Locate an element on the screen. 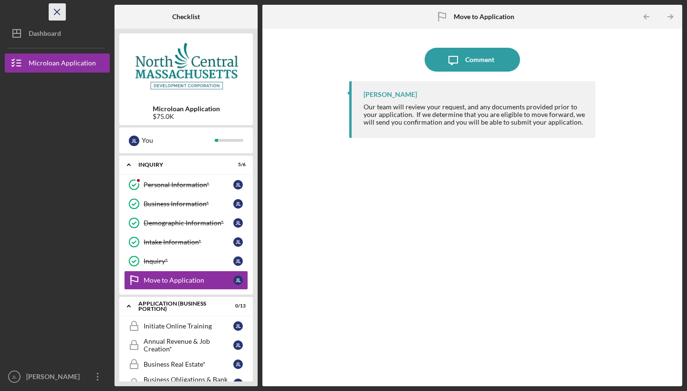 The width and height of the screenshot is (687, 391). a: Initiate Online TrainingJL is located at coordinates (186, 326).